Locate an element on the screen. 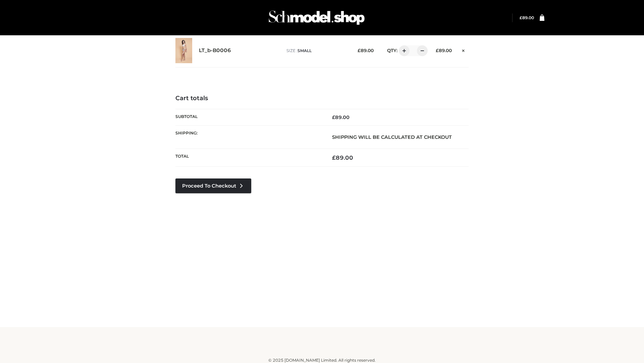  img: Schmodel Admin 964 is located at coordinates (316, 17).